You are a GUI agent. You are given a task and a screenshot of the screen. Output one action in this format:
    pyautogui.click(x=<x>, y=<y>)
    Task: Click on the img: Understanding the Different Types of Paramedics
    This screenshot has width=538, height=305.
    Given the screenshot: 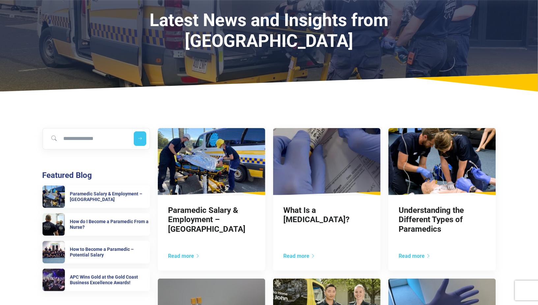 What is the action you would take?
    pyautogui.click(x=442, y=161)
    